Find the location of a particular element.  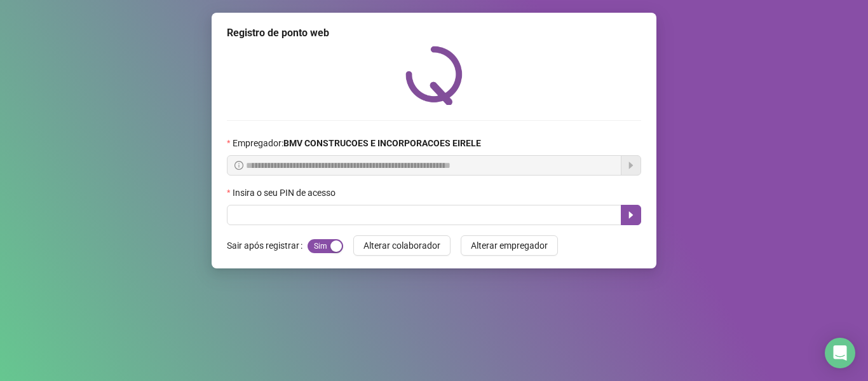

label: Sair após registrar is located at coordinates (267, 245).